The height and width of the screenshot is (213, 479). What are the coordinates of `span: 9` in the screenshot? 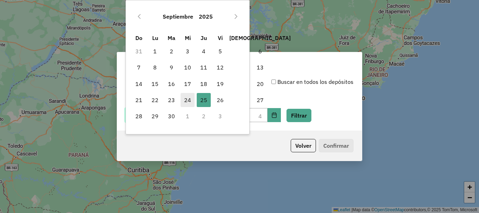 It's located at (171, 67).